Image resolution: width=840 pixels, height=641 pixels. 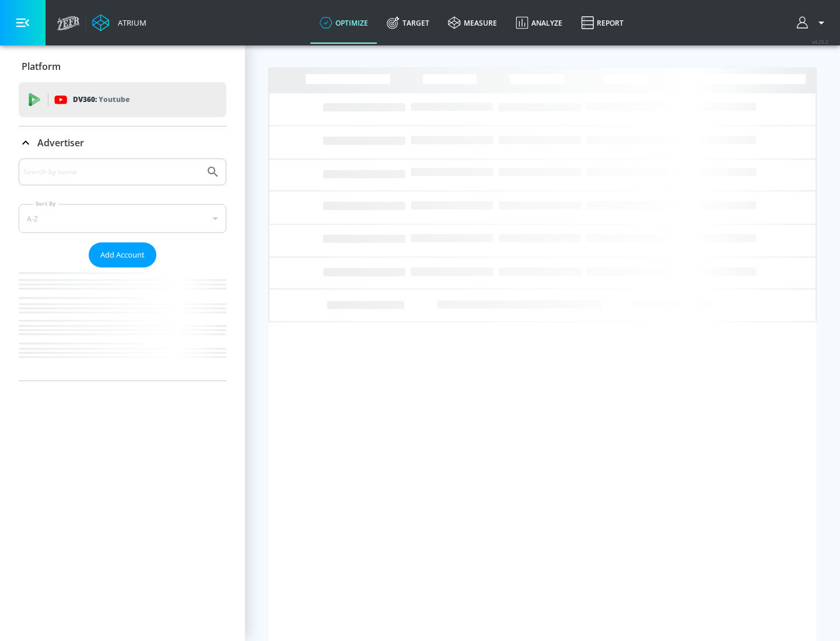 What do you see at coordinates (473, 23) in the screenshot?
I see `a: measure` at bounding box center [473, 23].